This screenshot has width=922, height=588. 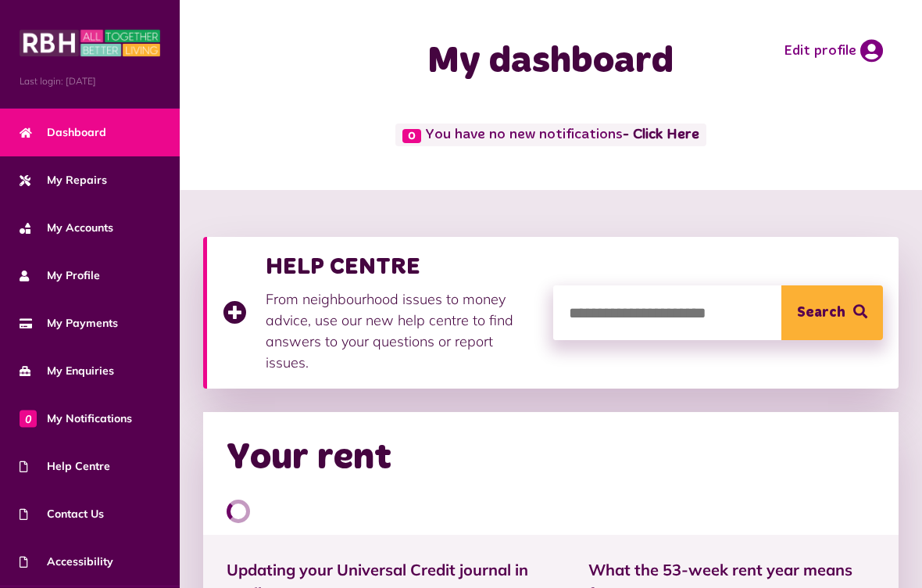 I want to click on button: Search, so click(x=832, y=312).